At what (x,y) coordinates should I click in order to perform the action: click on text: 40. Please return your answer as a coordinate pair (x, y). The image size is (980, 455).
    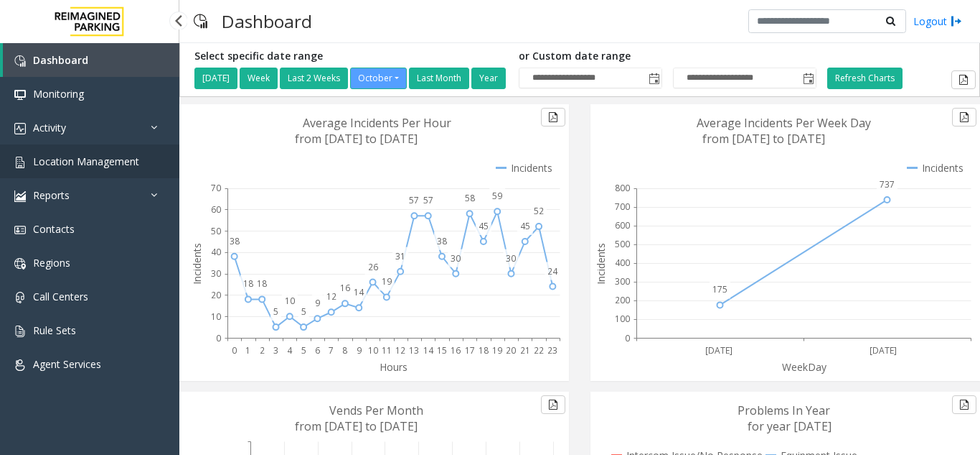
    Looking at the image, I should click on (216, 252).